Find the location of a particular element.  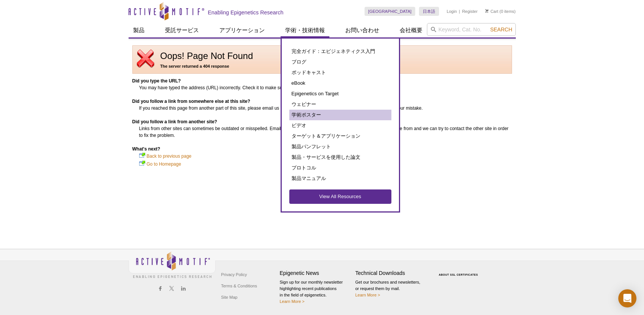

h4: Epigenetic News is located at coordinates (316, 273).